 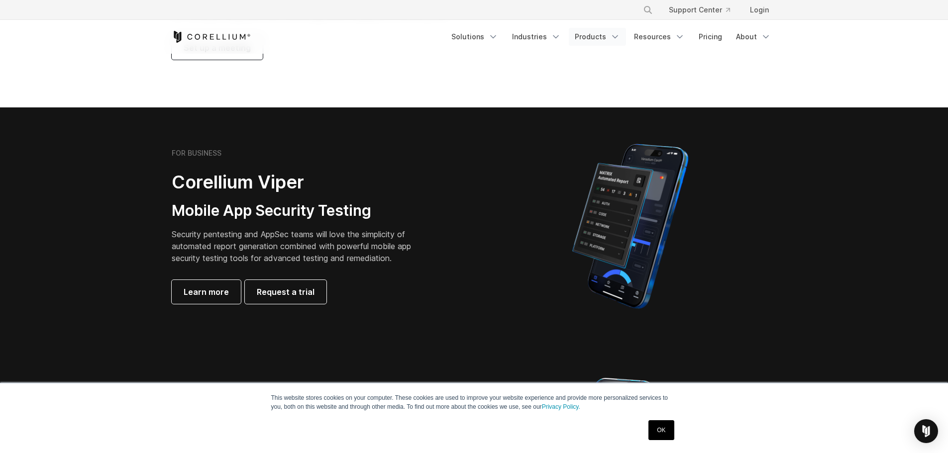 I want to click on span: Request a trial, so click(x=286, y=292).